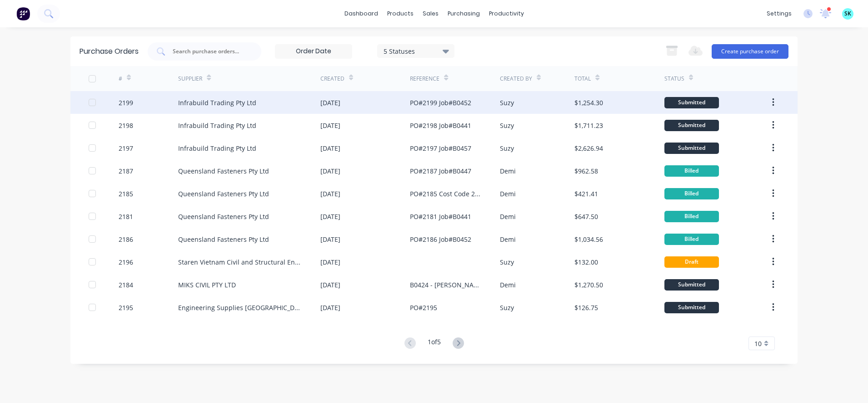  I want to click on div: $1,254.30, so click(589, 102).